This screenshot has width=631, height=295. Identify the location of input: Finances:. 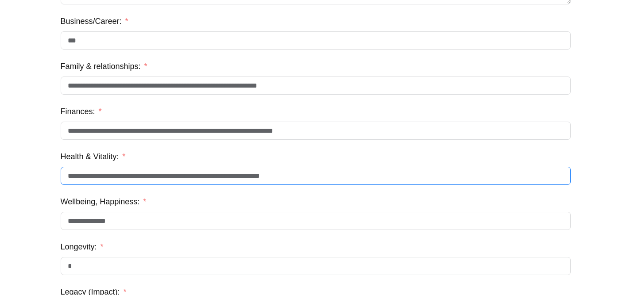
(316, 131).